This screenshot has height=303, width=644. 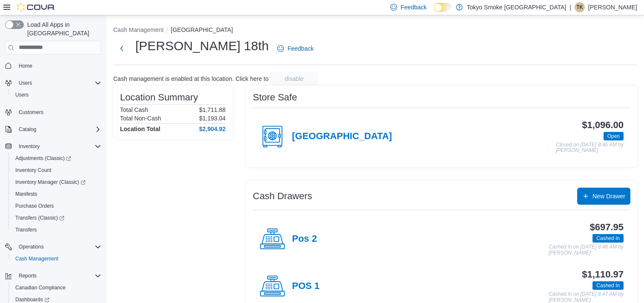 I want to click on a: Canadian Compliance, so click(x=40, y=288).